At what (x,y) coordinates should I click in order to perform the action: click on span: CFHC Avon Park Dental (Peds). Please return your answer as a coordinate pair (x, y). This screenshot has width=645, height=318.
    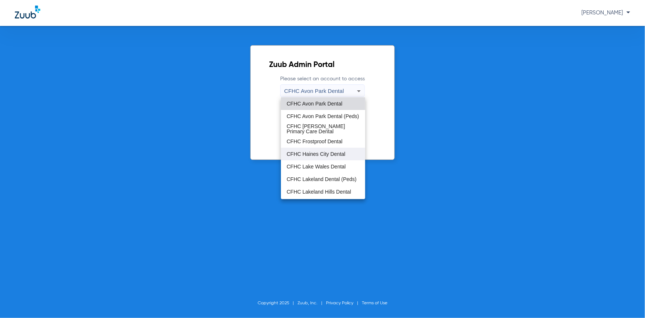
    Looking at the image, I should click on (323, 116).